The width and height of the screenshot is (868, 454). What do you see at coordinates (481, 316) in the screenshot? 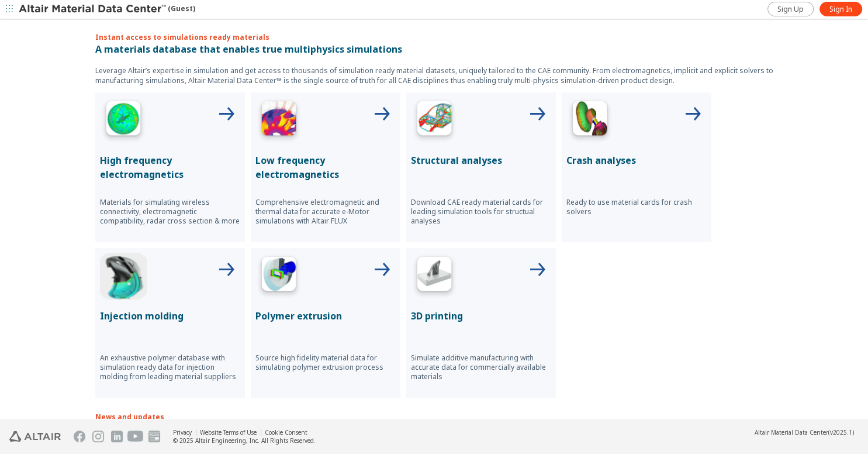
I see `p: 3D printing` at bounding box center [481, 316].